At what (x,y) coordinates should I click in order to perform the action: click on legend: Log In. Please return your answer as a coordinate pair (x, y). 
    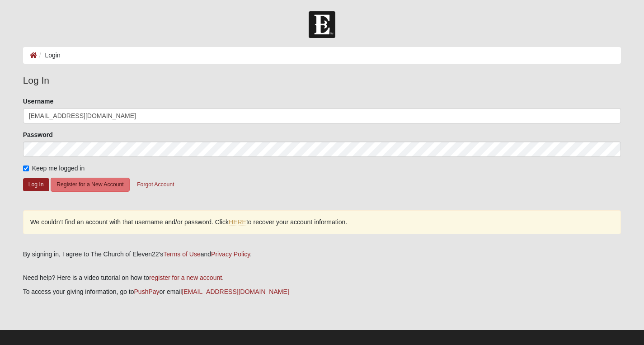
    Looking at the image, I should click on (322, 80).